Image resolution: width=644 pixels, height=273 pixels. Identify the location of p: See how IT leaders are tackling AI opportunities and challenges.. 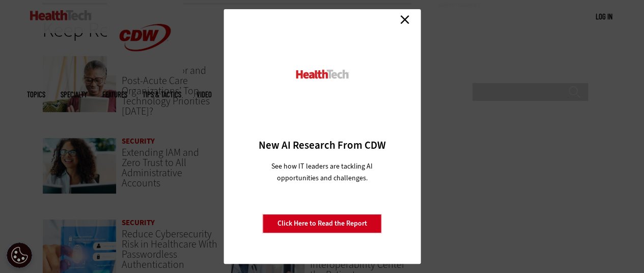
(322, 172).